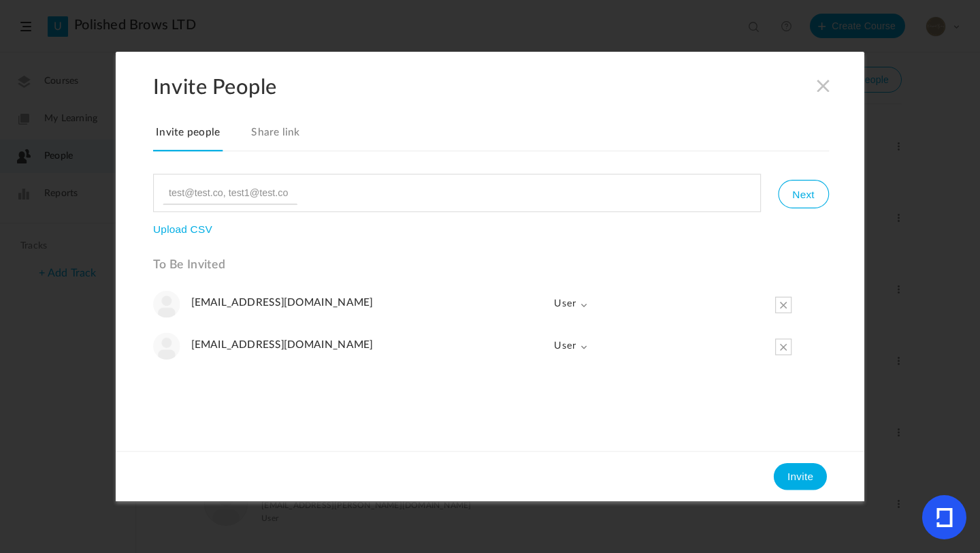  Describe the element at coordinates (187, 137) in the screenshot. I see `a: Invite people` at that location.